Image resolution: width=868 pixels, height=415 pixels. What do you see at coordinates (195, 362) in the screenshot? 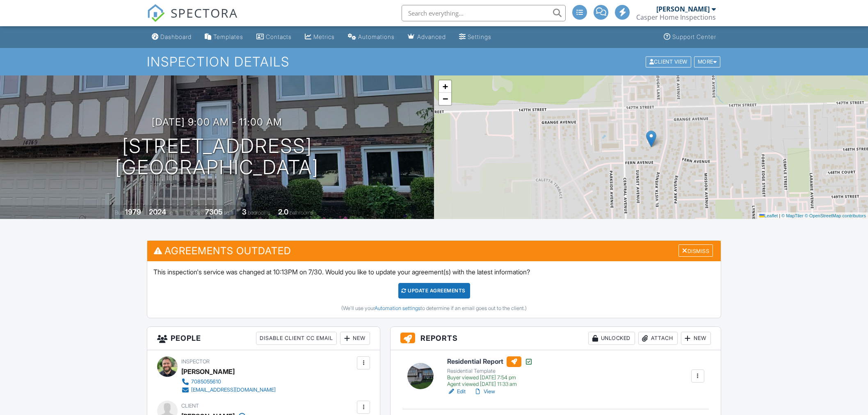
I see `span: Inspector` at bounding box center [195, 362].